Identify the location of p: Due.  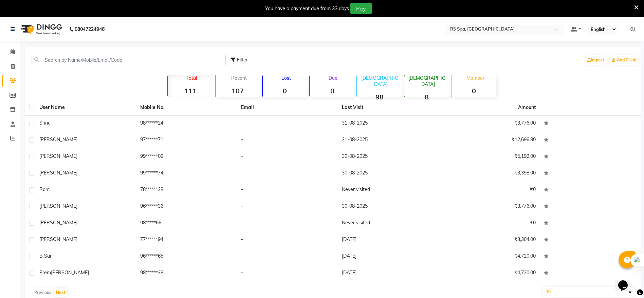
(333, 78).